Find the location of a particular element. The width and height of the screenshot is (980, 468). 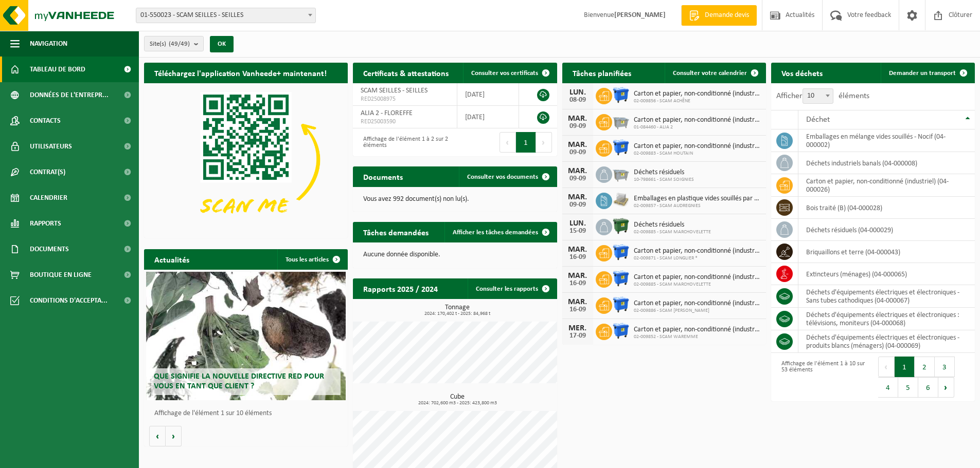

button: 5 is located at coordinates (908, 388).